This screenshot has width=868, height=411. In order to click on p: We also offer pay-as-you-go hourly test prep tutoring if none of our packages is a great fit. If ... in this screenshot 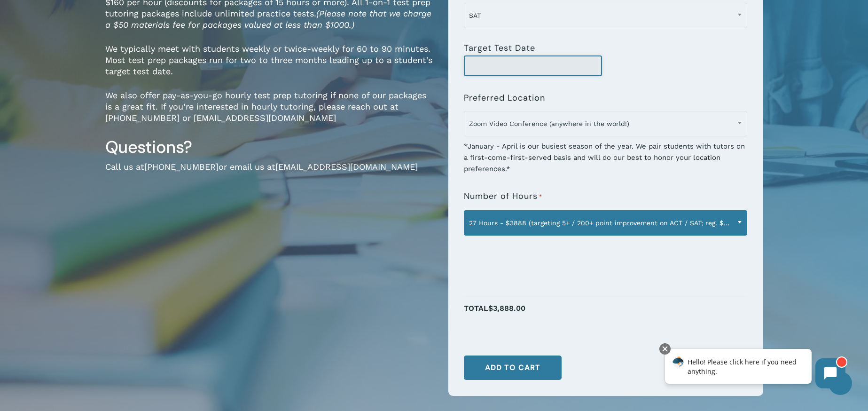, I will do `click(270, 113)`.